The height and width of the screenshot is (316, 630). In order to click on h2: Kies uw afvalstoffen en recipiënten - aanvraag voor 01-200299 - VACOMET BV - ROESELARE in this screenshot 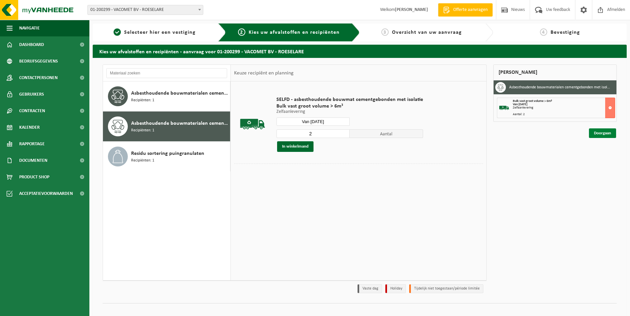, I will do `click(359, 51)`.